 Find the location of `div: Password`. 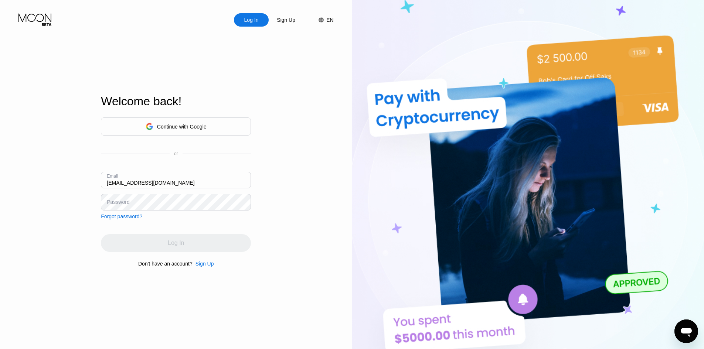

div: Password is located at coordinates (118, 202).